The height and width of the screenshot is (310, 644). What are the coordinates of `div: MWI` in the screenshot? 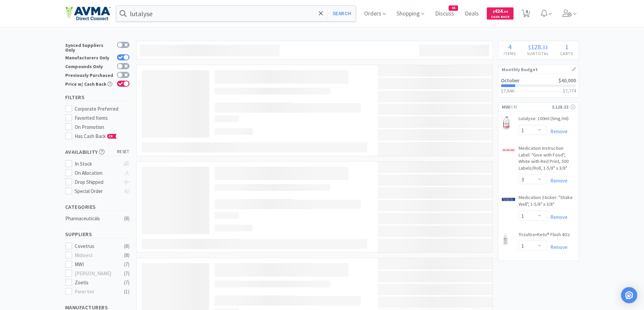 It's located at (95, 265).